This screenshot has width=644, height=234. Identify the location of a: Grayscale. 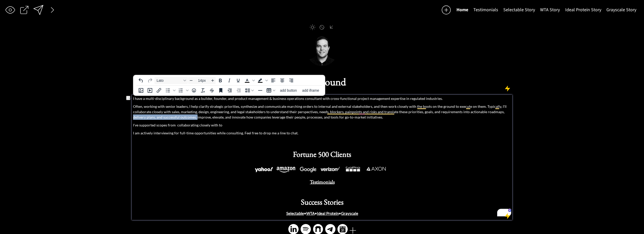
(349, 214).